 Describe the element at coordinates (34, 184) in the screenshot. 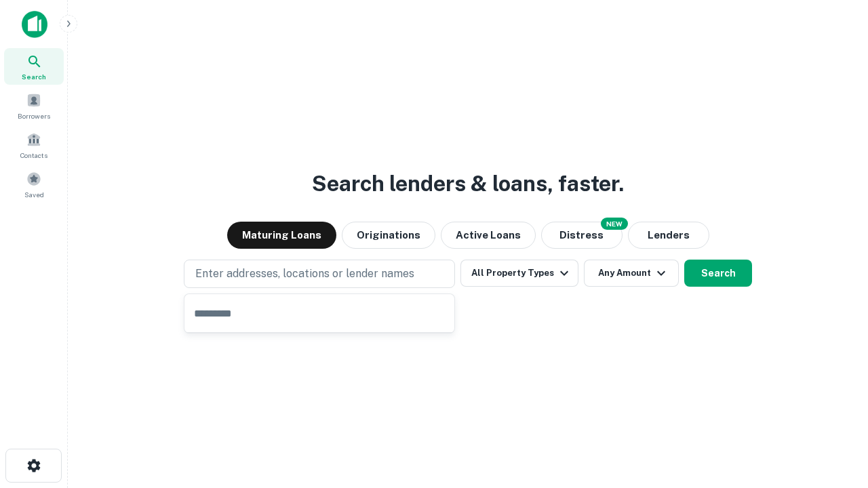

I see `a: Saved` at that location.